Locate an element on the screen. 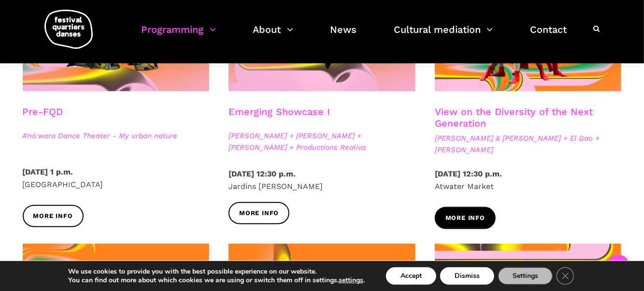 This screenshot has width=644, height=291. font: Contact is located at coordinates (548, 30).